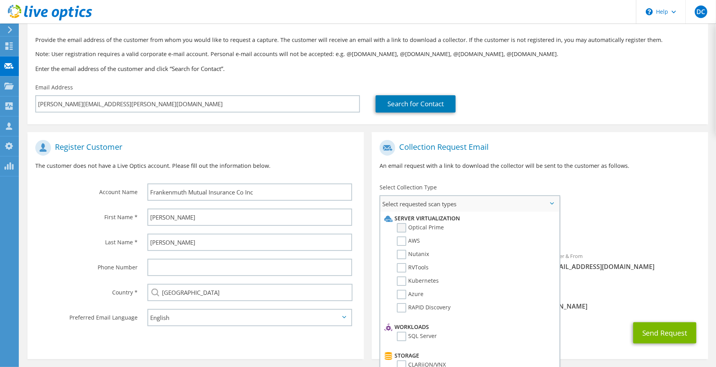  I want to click on label: SQL Server, so click(417, 336).